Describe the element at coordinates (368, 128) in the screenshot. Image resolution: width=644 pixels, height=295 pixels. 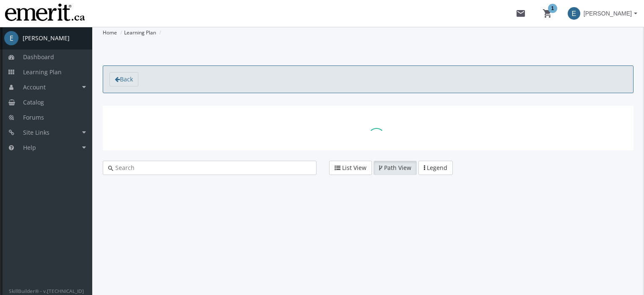
I see `section: Learning Path Information` at that location.